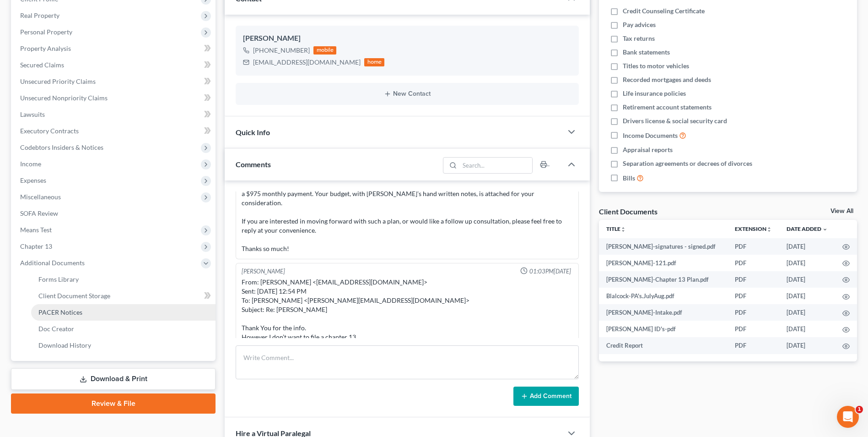 The height and width of the screenshot is (437, 868). Describe the element at coordinates (629, 178) in the screenshot. I see `span: Bills` at that location.